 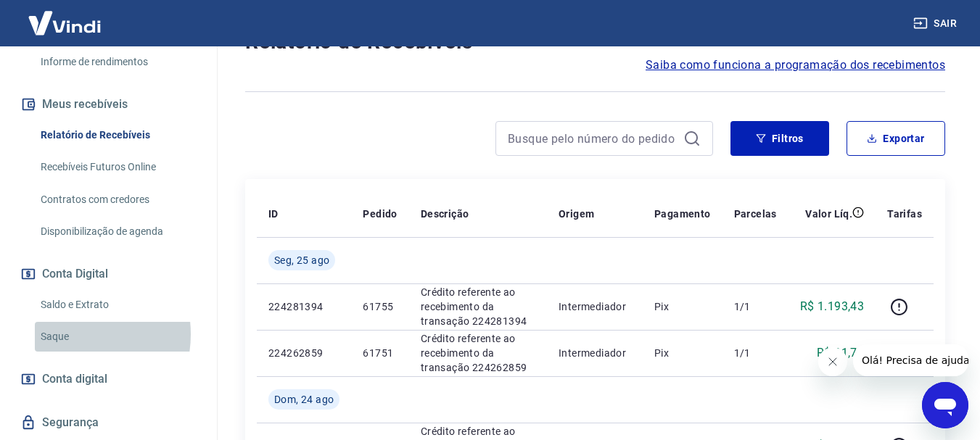 I want to click on img: Vindi, so click(x=64, y=23).